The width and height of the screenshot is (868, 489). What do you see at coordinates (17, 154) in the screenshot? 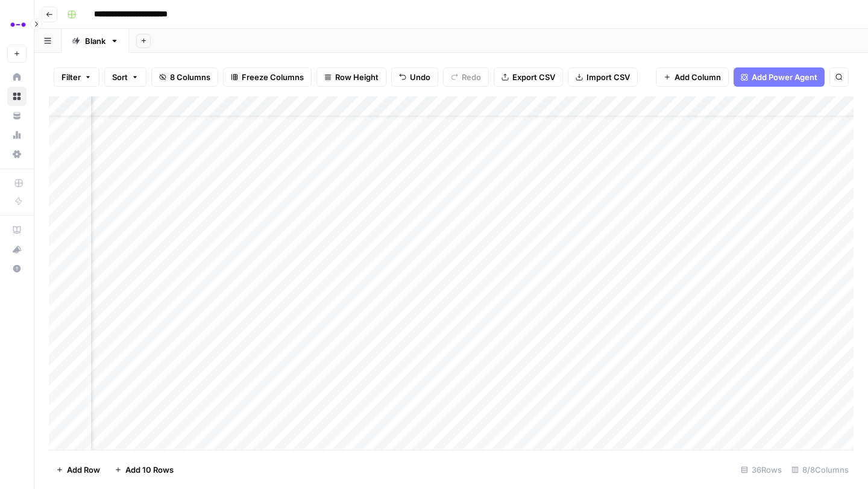
I see `a: Settings` at bounding box center [17, 154].